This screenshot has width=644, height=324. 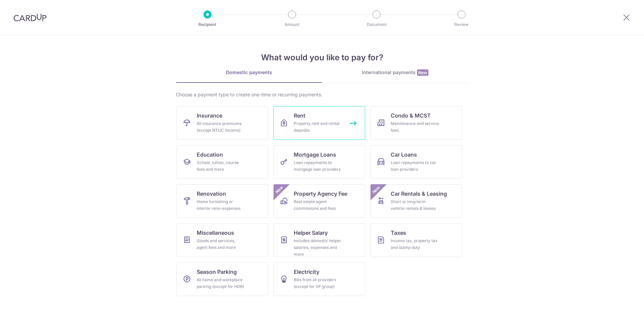 What do you see at coordinates (299, 115) in the screenshot?
I see `span: Rent` at bounding box center [299, 115].